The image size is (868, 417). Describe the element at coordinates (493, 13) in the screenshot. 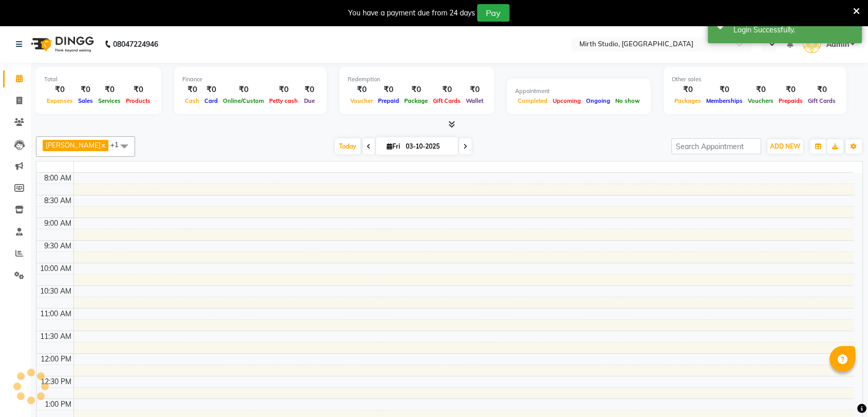

I see `button: Pay` at that location.